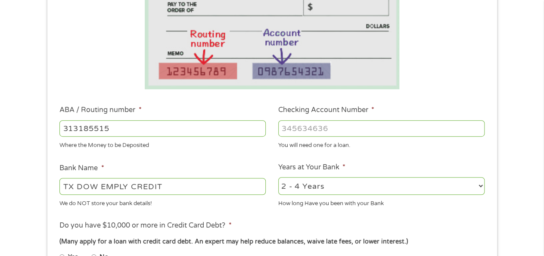  Describe the element at coordinates (312, 167) in the screenshot. I see `label: Years at Your Bank` at that location.